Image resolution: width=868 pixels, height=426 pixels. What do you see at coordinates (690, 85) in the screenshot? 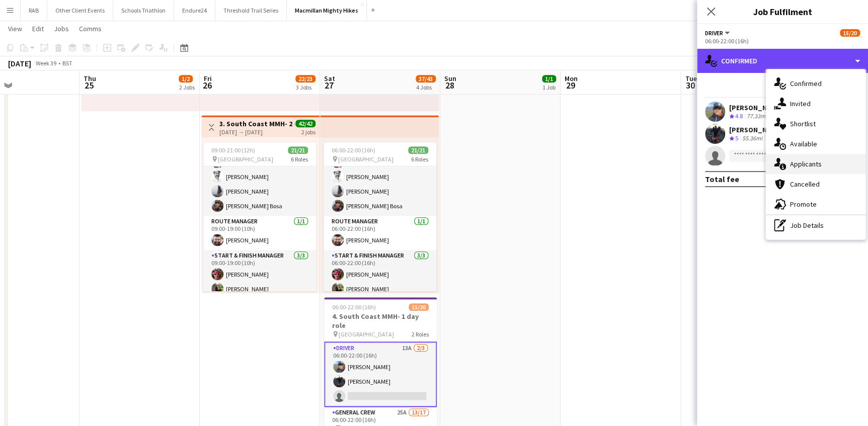
I see `span: 30` at bounding box center [690, 85].